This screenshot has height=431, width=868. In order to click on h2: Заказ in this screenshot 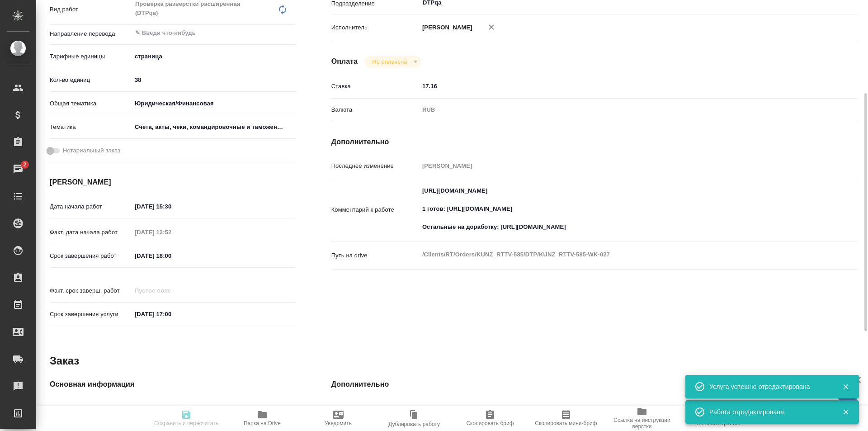, I will do `click(64, 361)`.